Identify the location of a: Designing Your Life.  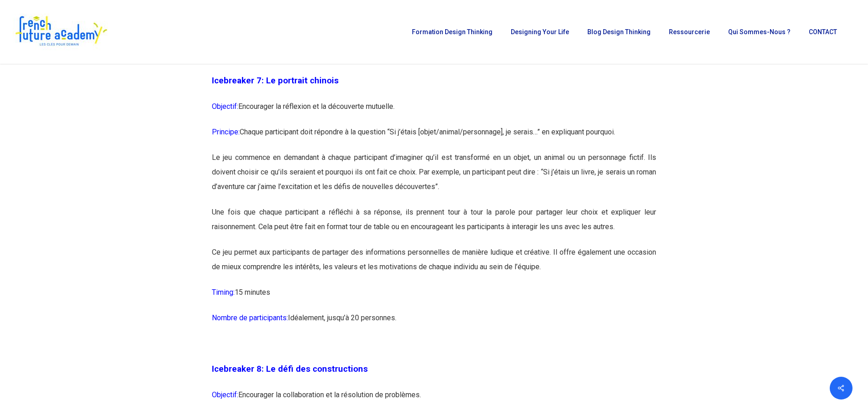
(540, 32).